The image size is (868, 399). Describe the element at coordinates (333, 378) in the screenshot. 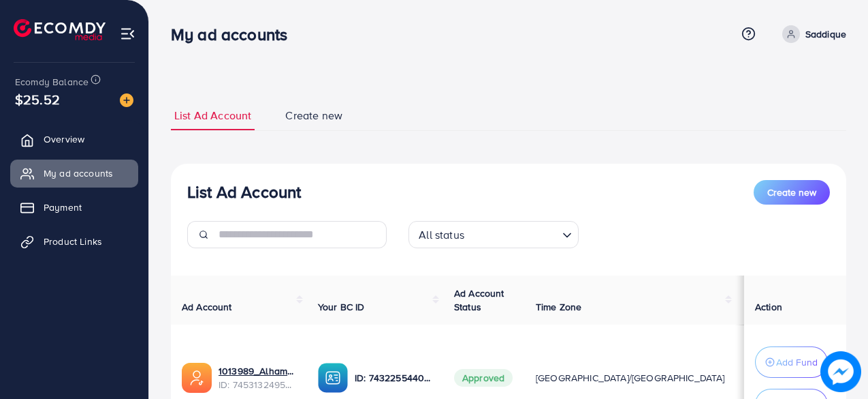

I see `img: ic-ba-acc.ded83a64.svg` at that location.